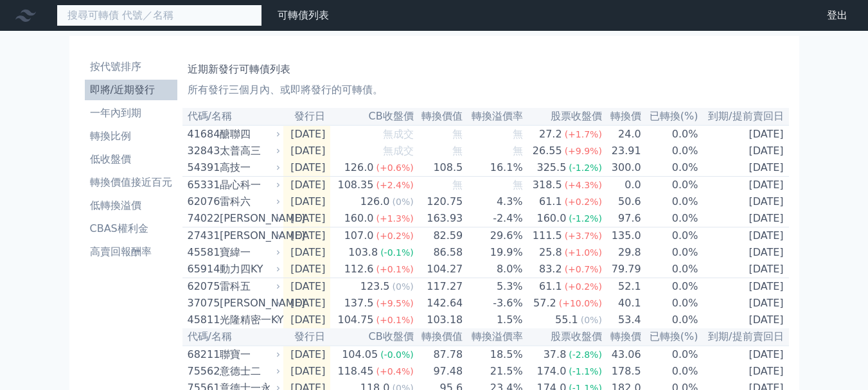  Describe the element at coordinates (493, 372) in the screenshot. I see `td: 21.5%` at that location.